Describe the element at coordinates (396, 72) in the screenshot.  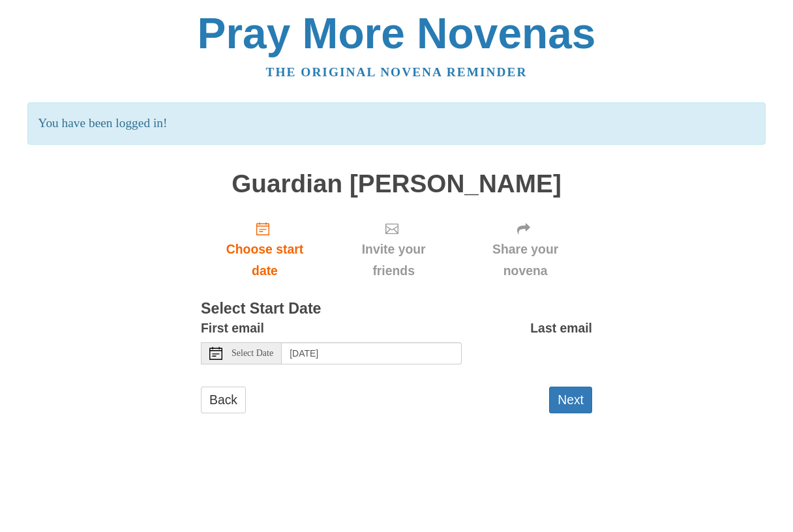
I see `a: The original novena reminder` at that location.